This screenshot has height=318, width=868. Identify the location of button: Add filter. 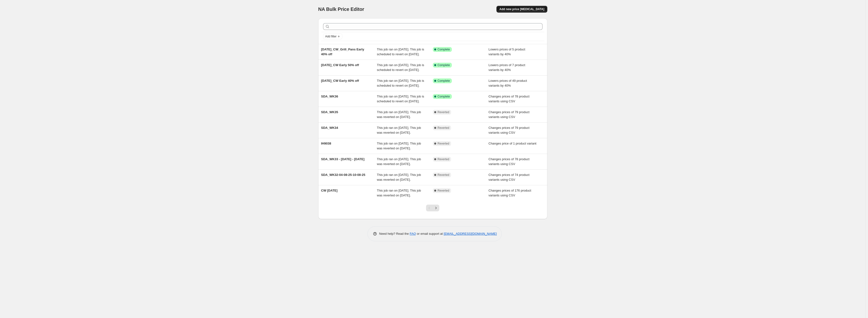
(332, 36).